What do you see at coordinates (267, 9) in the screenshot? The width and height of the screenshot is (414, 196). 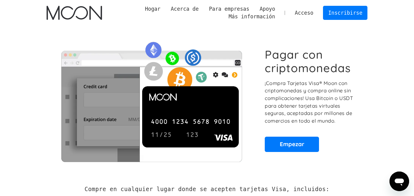 I see `font: Apoyo` at bounding box center [267, 9].